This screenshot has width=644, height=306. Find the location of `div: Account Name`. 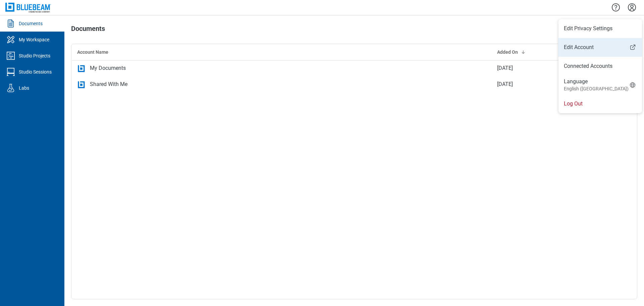

div: Account Name is located at coordinates (282, 52).